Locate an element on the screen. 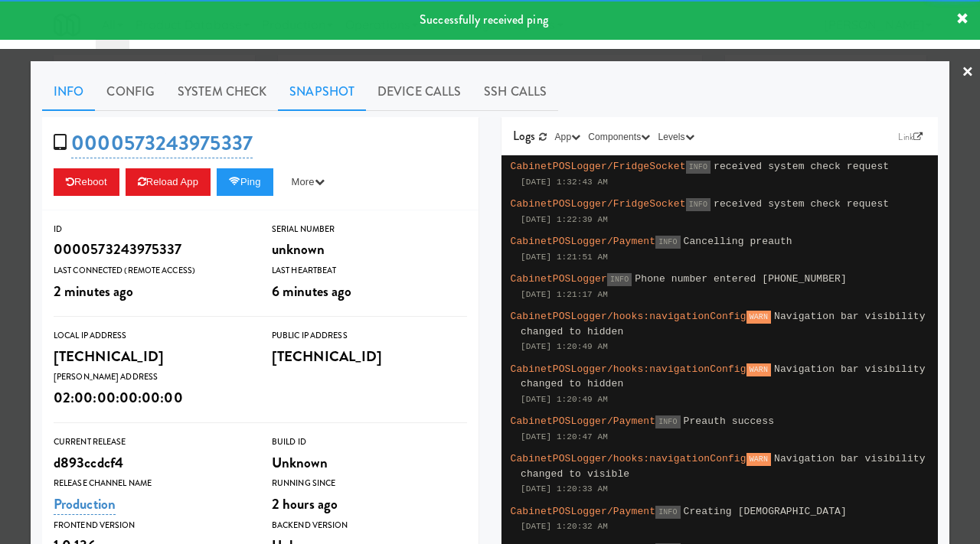 This screenshot has height=544, width=980. a: Production is located at coordinates (84, 505).